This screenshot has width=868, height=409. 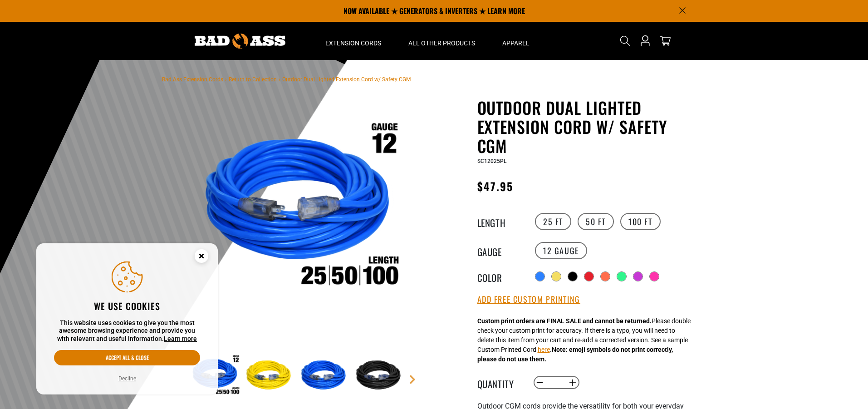 What do you see at coordinates (346, 80) in the screenshot?
I see `span: Outdoor Dual Lighted Extension Cord w/ Safety CGM` at bounding box center [346, 80].